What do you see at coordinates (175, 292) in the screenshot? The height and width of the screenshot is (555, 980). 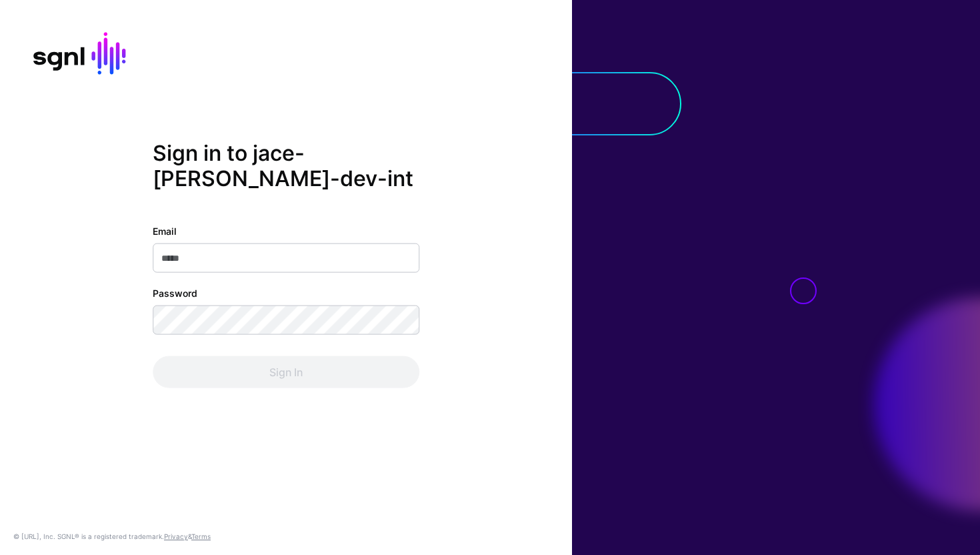 I see `label: Password` at bounding box center [175, 292].